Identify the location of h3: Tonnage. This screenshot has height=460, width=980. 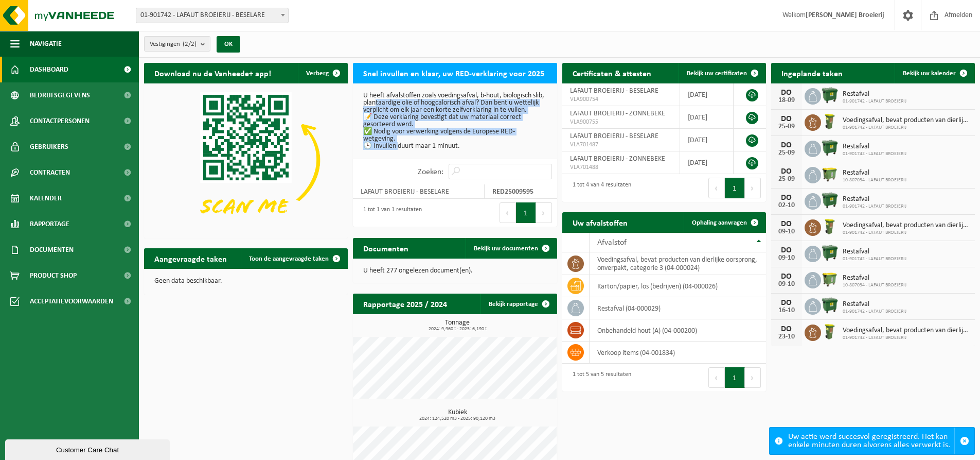
(458, 325).